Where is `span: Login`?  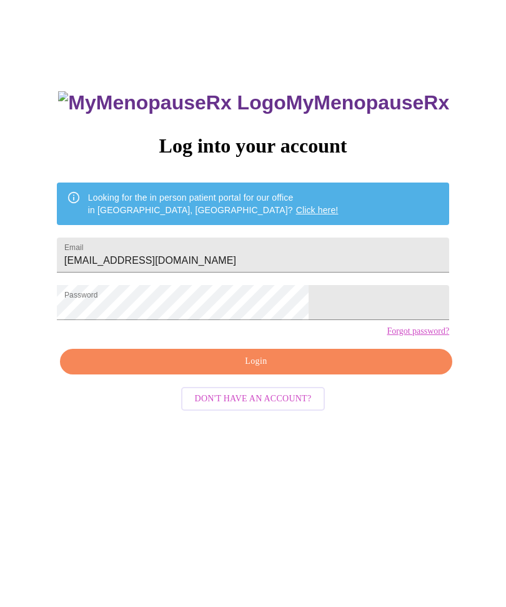
span: Login is located at coordinates (256, 362).